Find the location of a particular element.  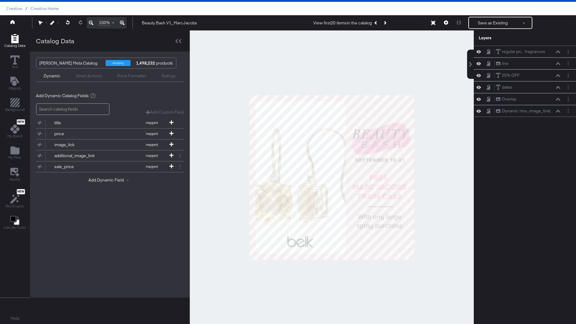

div: Smart Actions is located at coordinates (89, 76).